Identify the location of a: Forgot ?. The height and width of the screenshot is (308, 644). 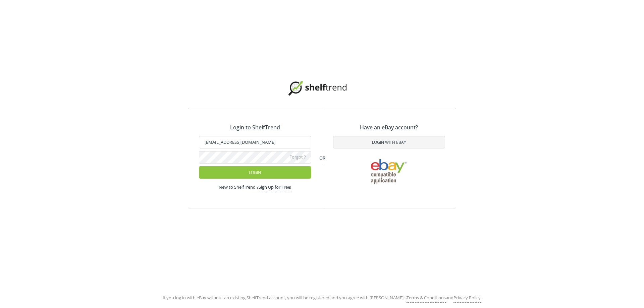
(298, 158).